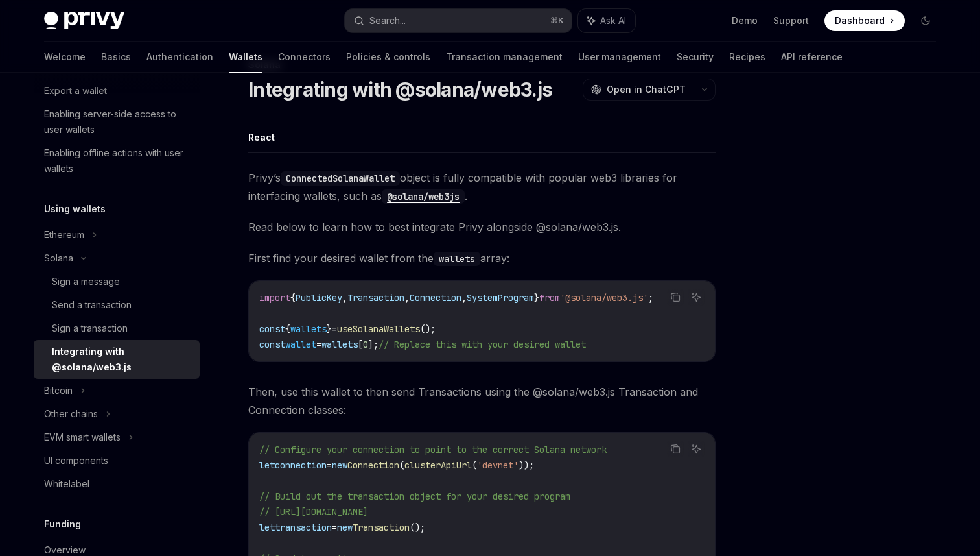  Describe the element at coordinates (387, 21) in the screenshot. I see `div: Search...` at that location.